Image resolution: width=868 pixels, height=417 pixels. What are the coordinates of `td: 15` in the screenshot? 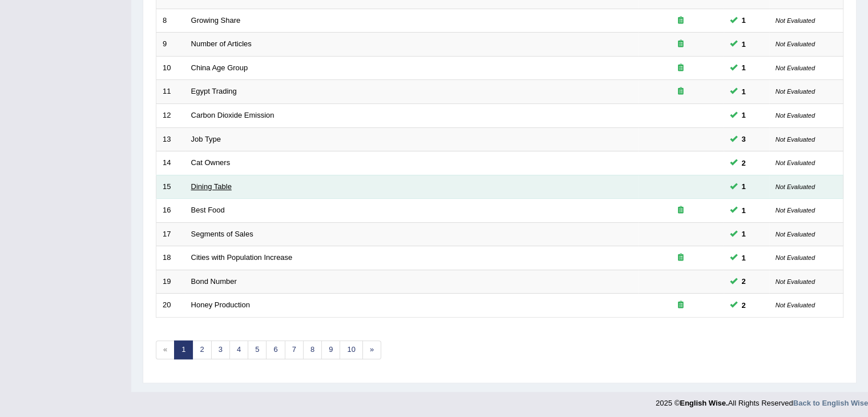 It's located at (170, 187).